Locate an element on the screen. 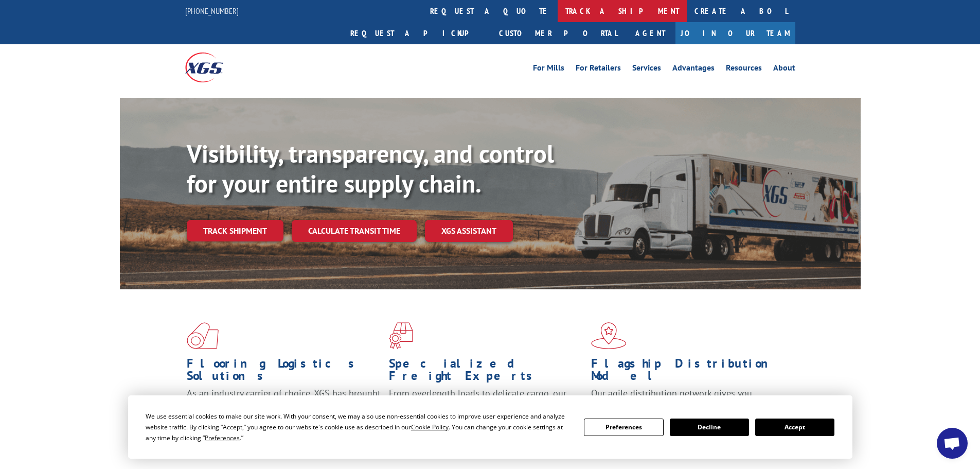 The height and width of the screenshot is (469, 980). img: xgs-icon-flagship-distribution-model-red is located at coordinates (609, 336).